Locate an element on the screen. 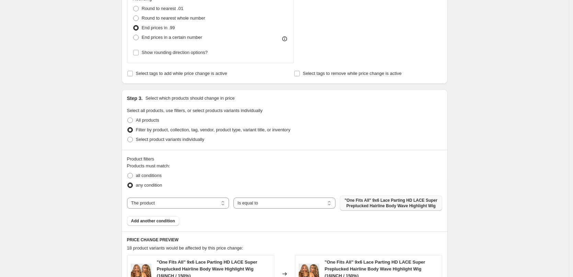 Image resolution: width=573 pixels, height=277 pixels. button: Add another condition is located at coordinates (153, 221).